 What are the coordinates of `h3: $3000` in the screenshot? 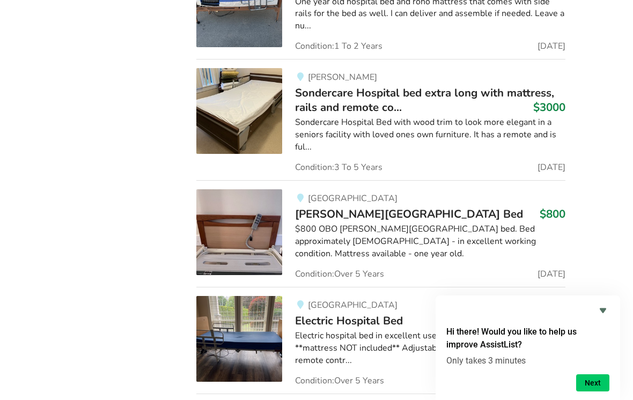 It's located at (550, 107).